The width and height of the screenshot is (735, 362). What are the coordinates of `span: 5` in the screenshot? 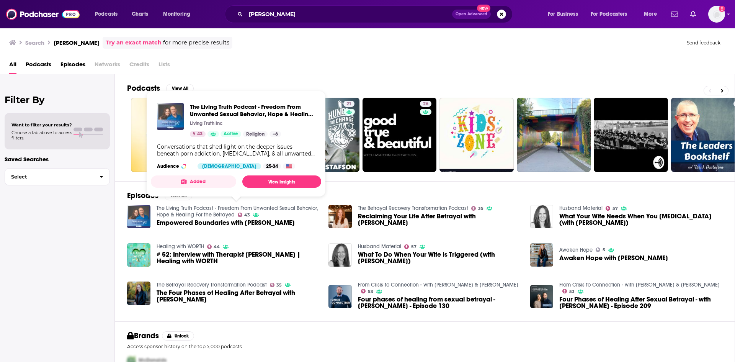 It's located at (604, 250).